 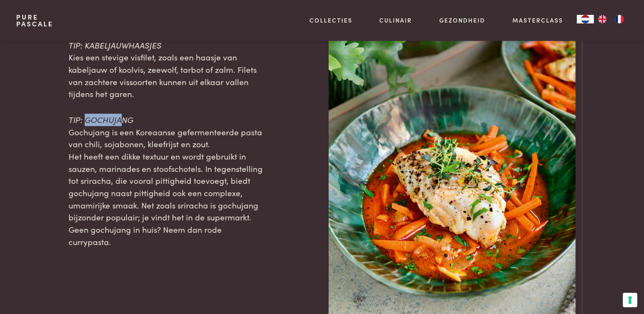 I want to click on a: PurePascale, so click(x=34, y=21).